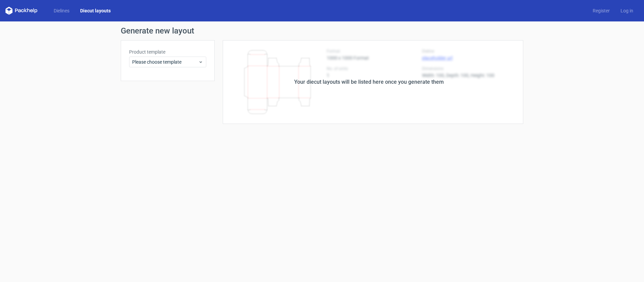 This screenshot has width=644, height=282. What do you see at coordinates (322, 31) in the screenshot?
I see `h1: Generate new layout` at bounding box center [322, 31].